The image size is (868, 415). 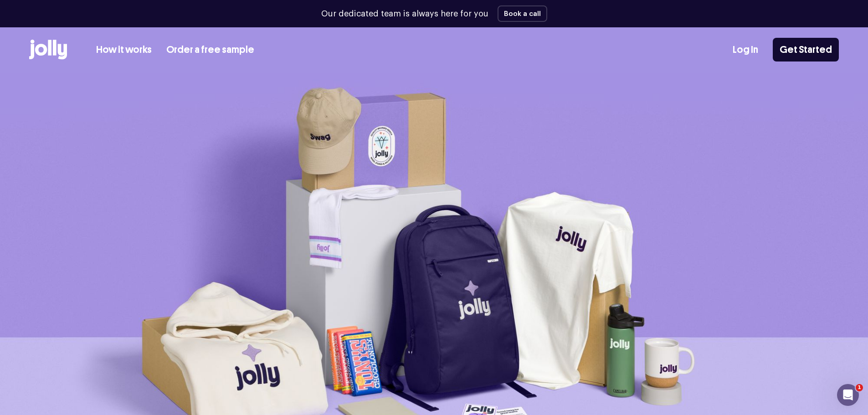 What do you see at coordinates (860, 388) in the screenshot?
I see `span: 1` at bounding box center [860, 388].